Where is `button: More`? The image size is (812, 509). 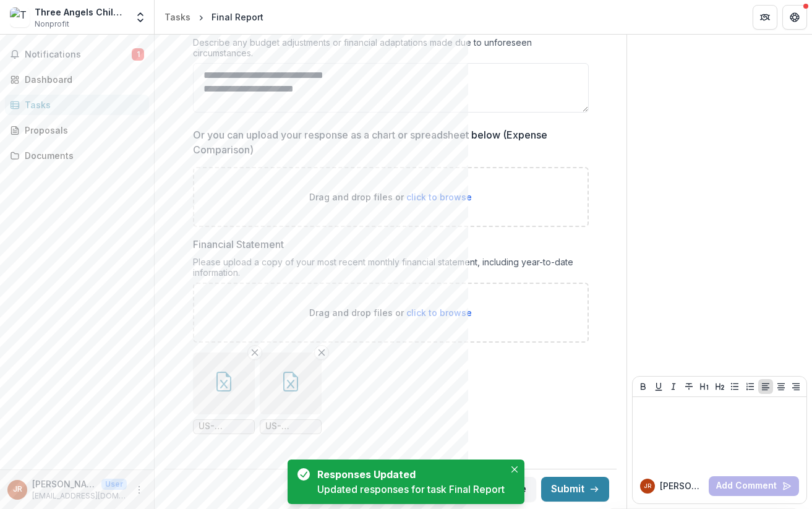 button: More is located at coordinates (139, 489).